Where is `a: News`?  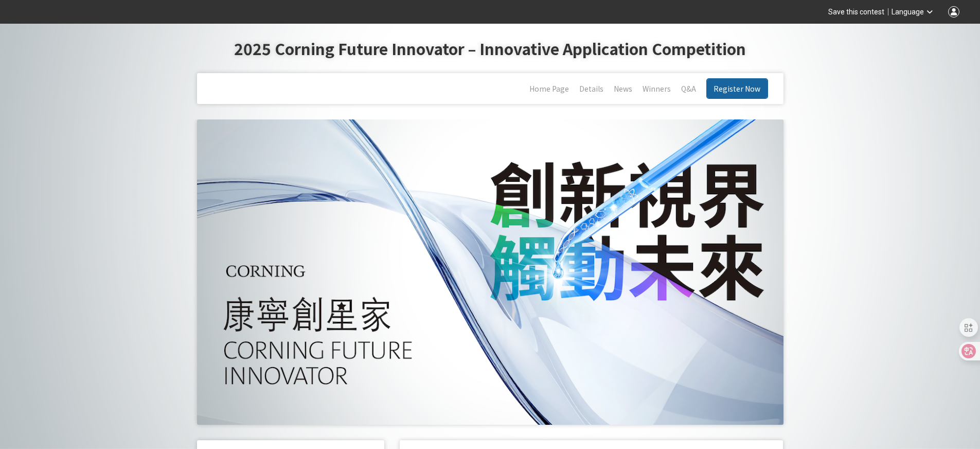 a: News is located at coordinates (623, 89).